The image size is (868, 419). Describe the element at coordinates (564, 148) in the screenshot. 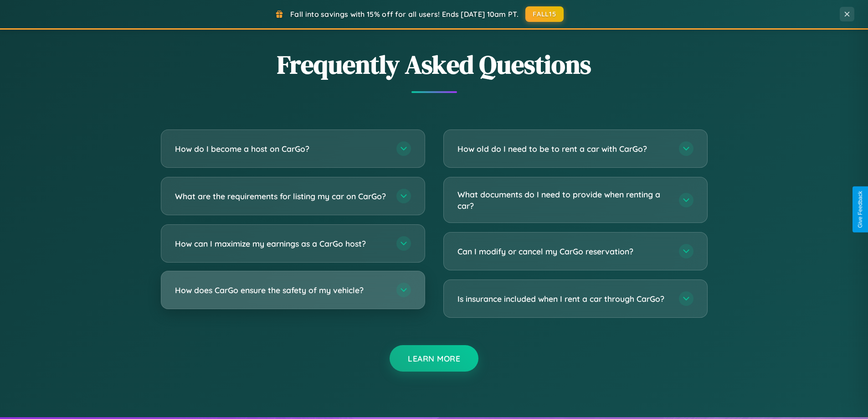

I see `h3: How old do I need to be to rent a car with CarGo?` at that location.